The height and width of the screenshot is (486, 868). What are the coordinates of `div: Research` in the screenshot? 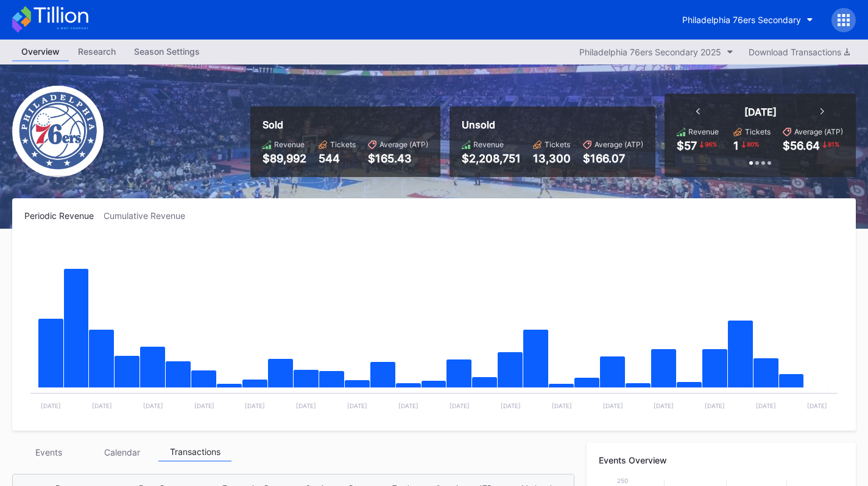 It's located at (96, 51).